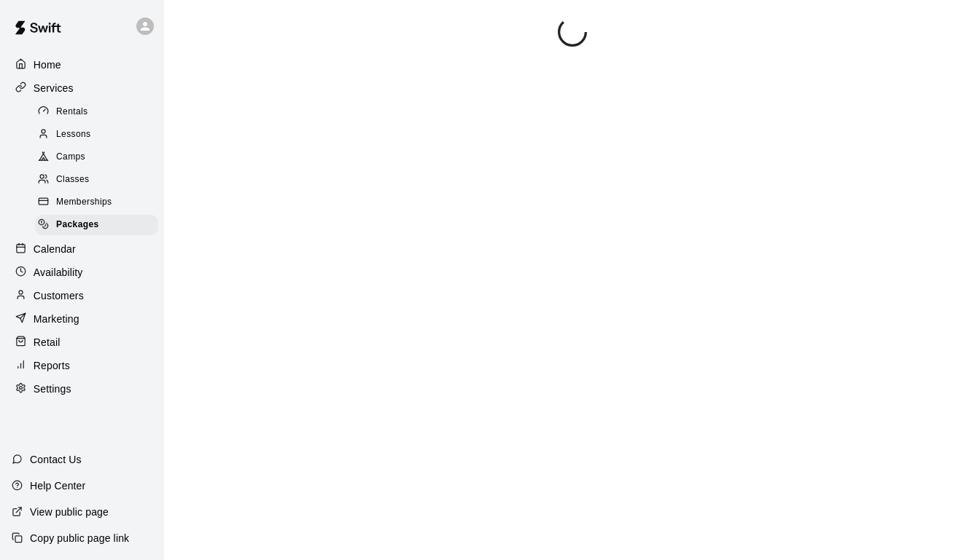 This screenshot has width=980, height=560. I want to click on p: Retail, so click(46, 342).